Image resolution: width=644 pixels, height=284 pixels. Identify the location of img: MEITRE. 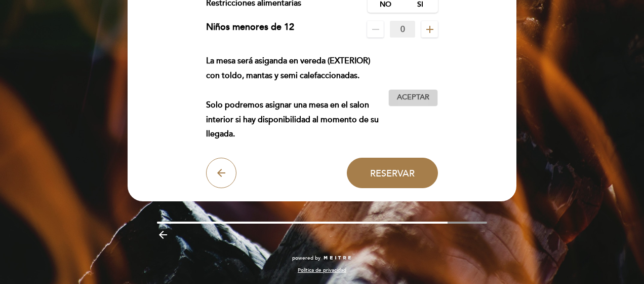
(337, 258).